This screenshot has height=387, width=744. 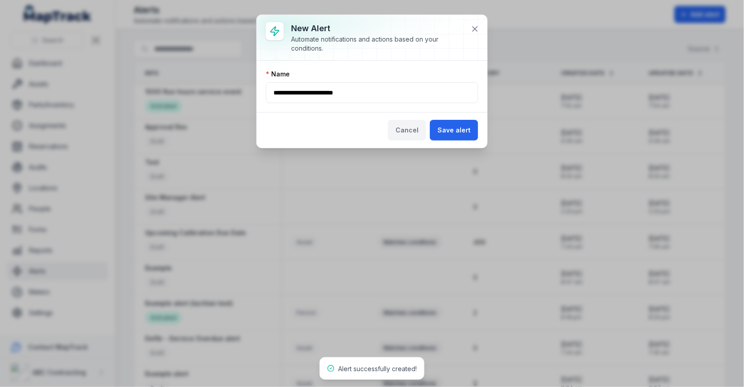 I want to click on button: Save alert, so click(x=454, y=130).